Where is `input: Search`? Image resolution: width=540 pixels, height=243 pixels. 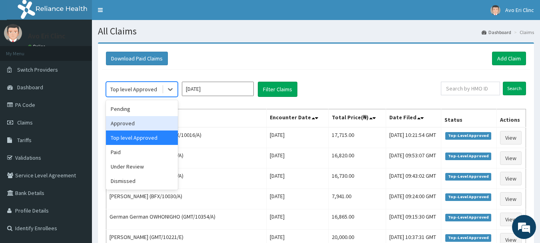
input: Search is located at coordinates (515, 88).